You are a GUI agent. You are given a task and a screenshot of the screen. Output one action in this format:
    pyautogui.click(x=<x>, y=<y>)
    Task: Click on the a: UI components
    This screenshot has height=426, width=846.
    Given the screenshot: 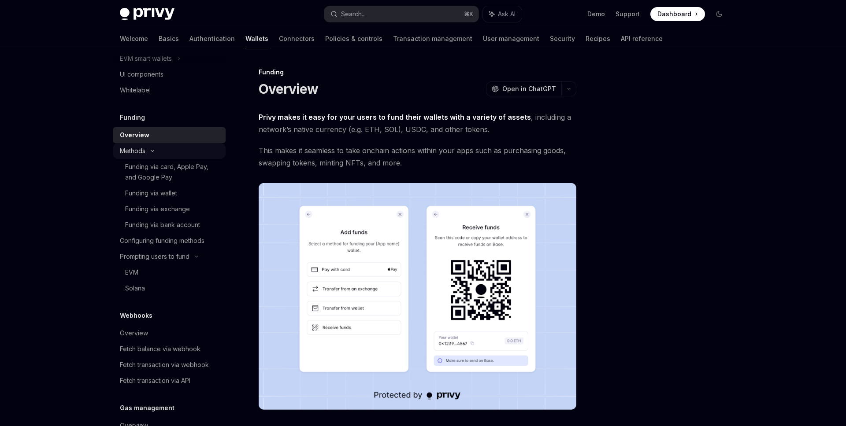 What is the action you would take?
    pyautogui.click(x=169, y=74)
    